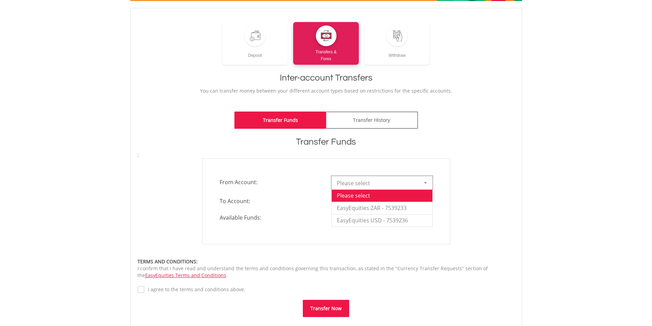 The image size is (652, 326). I want to click on label: I agree to the terms and conditions above., so click(195, 289).